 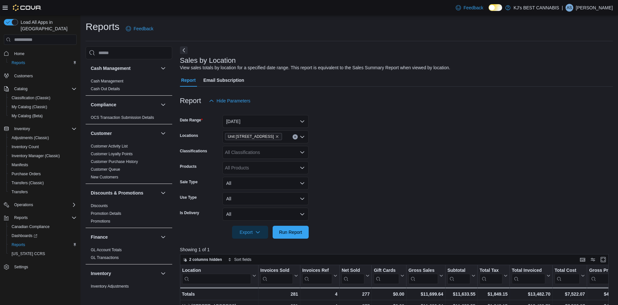 I want to click on button: My Catalog (Classic), so click(x=43, y=107).